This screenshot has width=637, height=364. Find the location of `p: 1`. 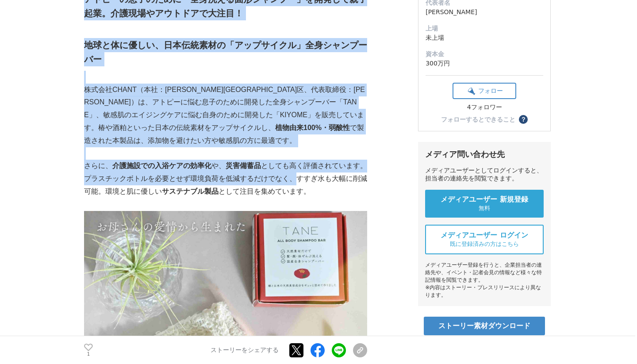

p: 1 is located at coordinates (88, 354).